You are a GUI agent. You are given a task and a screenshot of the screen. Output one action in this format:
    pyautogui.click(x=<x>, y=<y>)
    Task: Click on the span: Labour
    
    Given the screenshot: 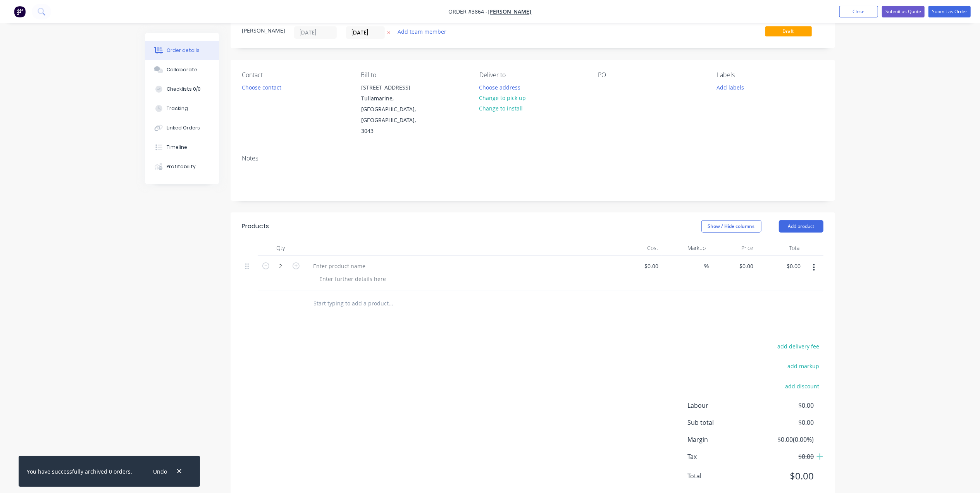 What is the action you would take?
    pyautogui.click(x=723, y=405)
    